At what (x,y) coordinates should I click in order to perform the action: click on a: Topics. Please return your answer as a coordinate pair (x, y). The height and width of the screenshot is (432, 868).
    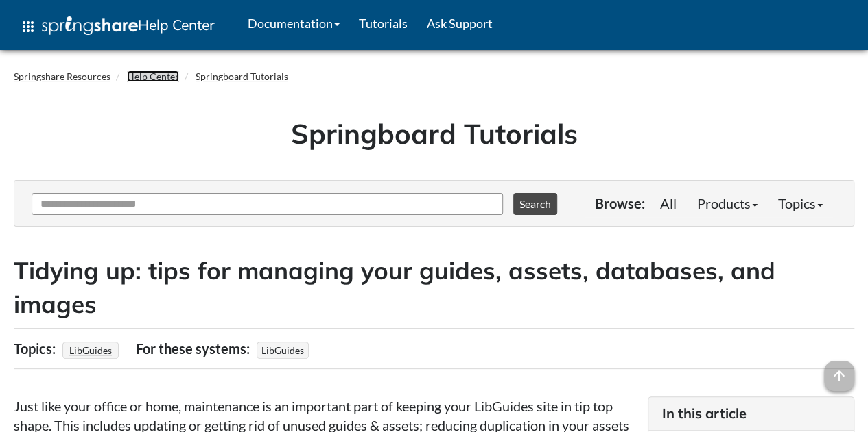
    Looking at the image, I should click on (800, 203).